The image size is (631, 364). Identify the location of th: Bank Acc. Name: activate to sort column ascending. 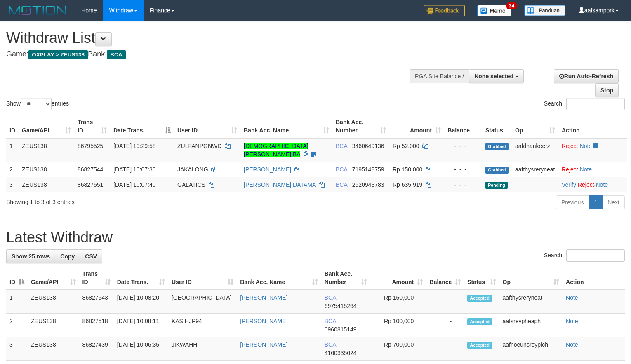
(279, 278).